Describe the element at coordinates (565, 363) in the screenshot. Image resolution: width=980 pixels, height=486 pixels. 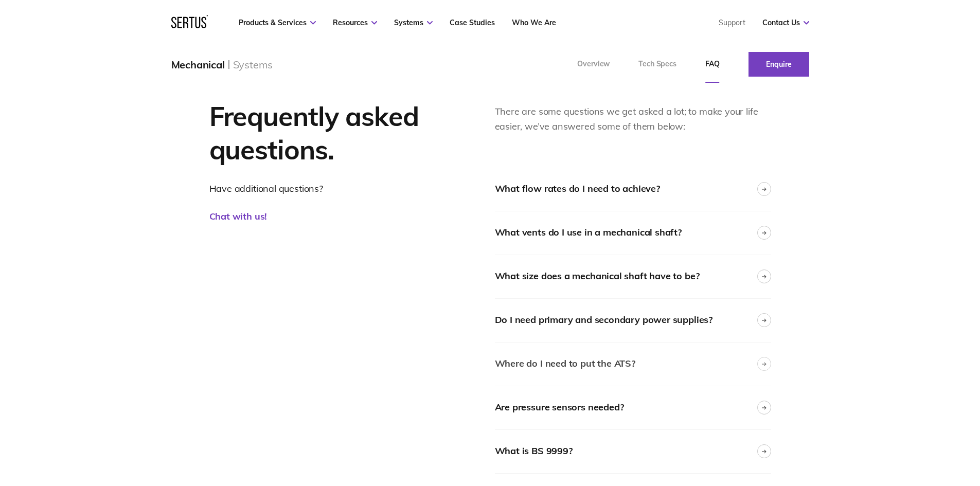
I see `div: Where do I need to put the ATS?` at that location.